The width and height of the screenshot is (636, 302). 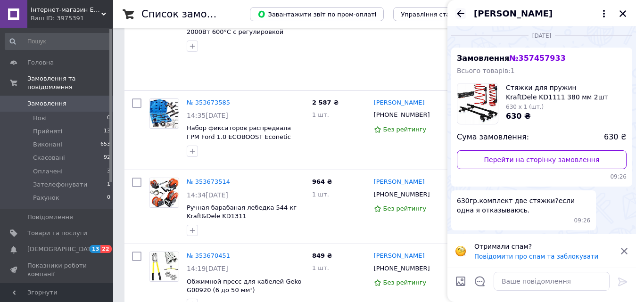 What do you see at coordinates (107, 158) in the screenshot?
I see `span: 92` at bounding box center [107, 158].